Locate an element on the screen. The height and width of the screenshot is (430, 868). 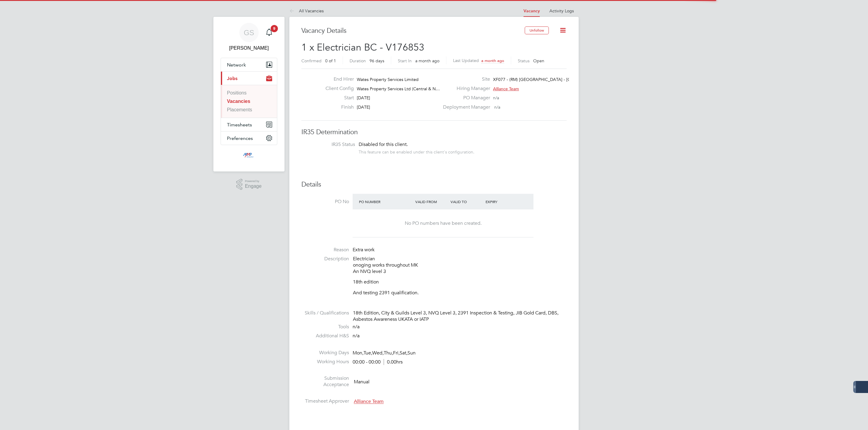
label: Working Hours is located at coordinates (325, 362).